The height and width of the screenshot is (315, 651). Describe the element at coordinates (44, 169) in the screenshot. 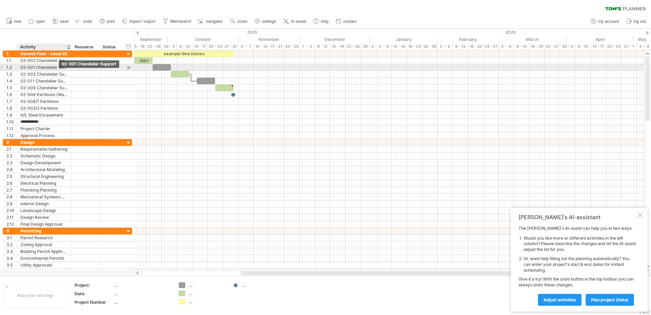

I see `div: Architectural Modeling` at that location.